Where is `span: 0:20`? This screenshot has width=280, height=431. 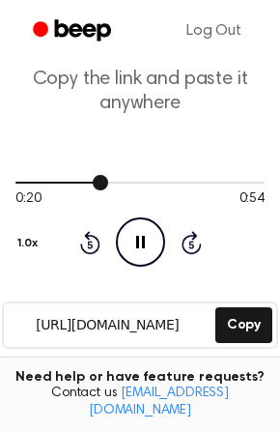 span: 0:20 is located at coordinates (28, 199).